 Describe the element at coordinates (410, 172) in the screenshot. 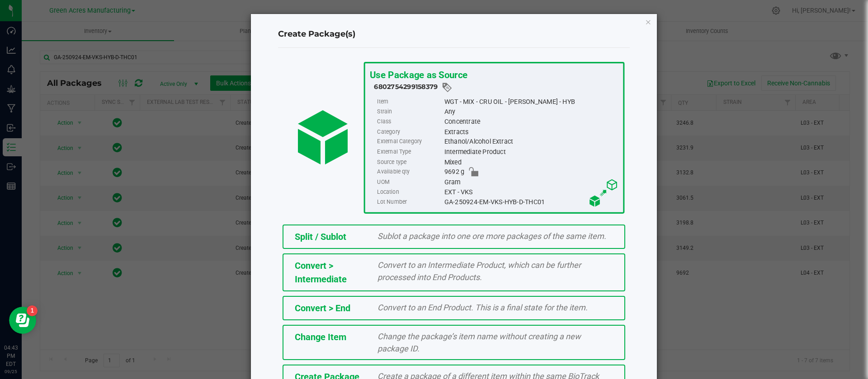

I see `label: Available qty` at that location.